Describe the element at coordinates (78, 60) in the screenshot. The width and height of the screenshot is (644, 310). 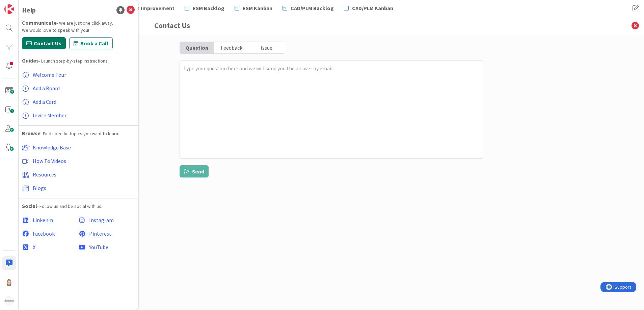
I see `div: - Launch step-by-step instructions.` at that location.